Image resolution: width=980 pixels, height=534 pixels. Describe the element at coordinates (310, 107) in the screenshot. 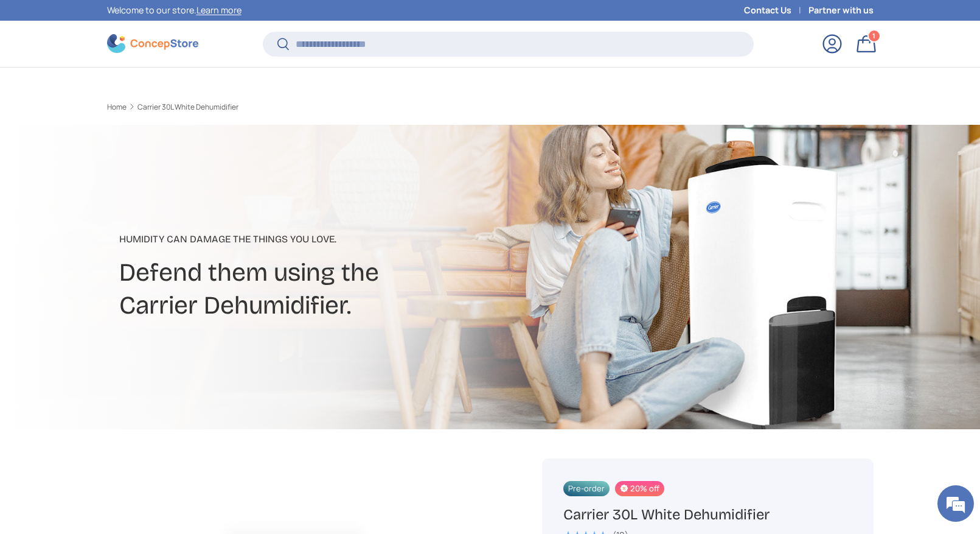

I see `nav: Breadcrumbs` at that location.